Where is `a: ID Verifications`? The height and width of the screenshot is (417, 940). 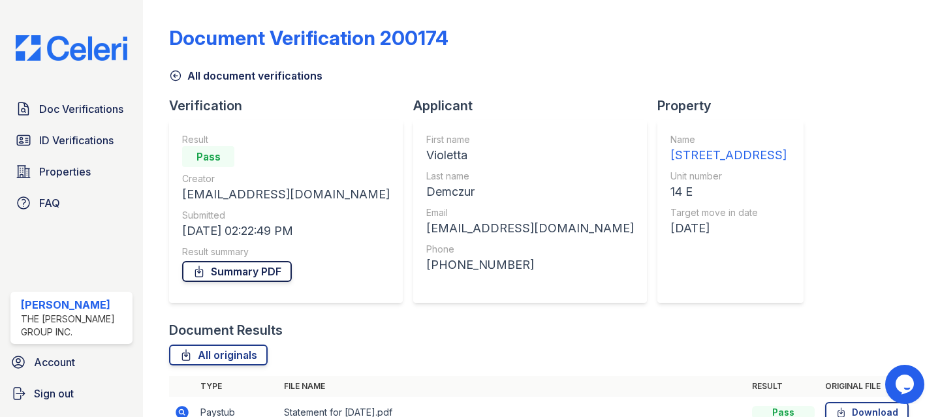 a: ID Verifications is located at coordinates (71, 140).